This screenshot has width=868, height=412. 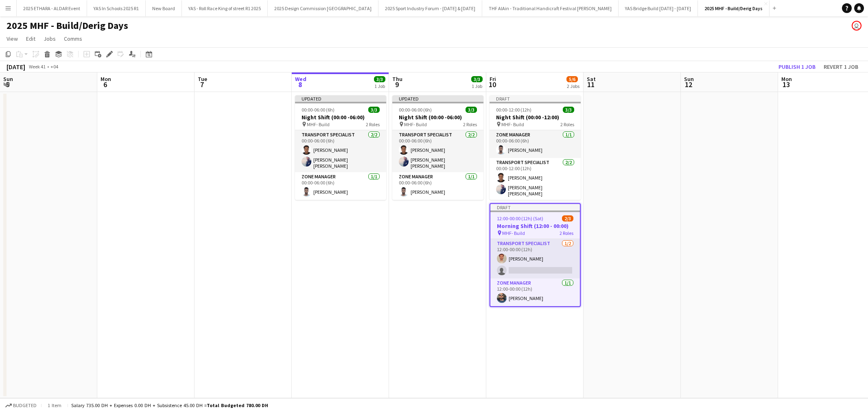 What do you see at coordinates (50, 38) in the screenshot?
I see `span: Jobs` at bounding box center [50, 38].